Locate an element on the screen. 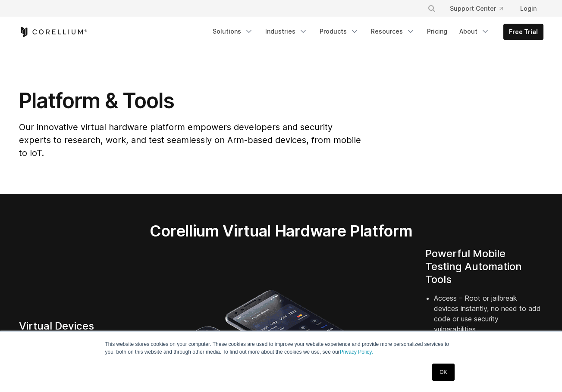 This screenshot has height=392, width=562. li: Access – Root or jailbreak devices instantly, no need to add code or use security vulnerabilities. is located at coordinates (488, 319).